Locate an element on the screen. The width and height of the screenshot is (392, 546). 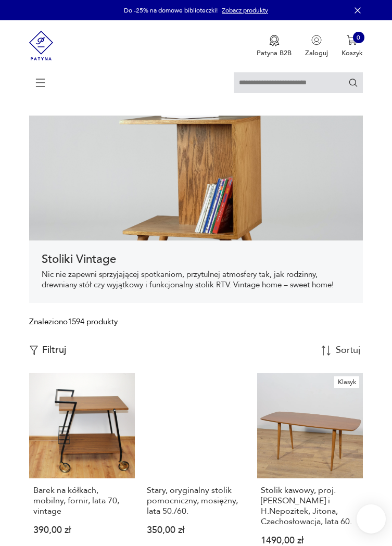
p: Nic nie zapewni sprzyjającej spotkaniom, przytulnej atmosfery tak, jak rodzinny, drewniany stół c... is located at coordinates (196, 280).